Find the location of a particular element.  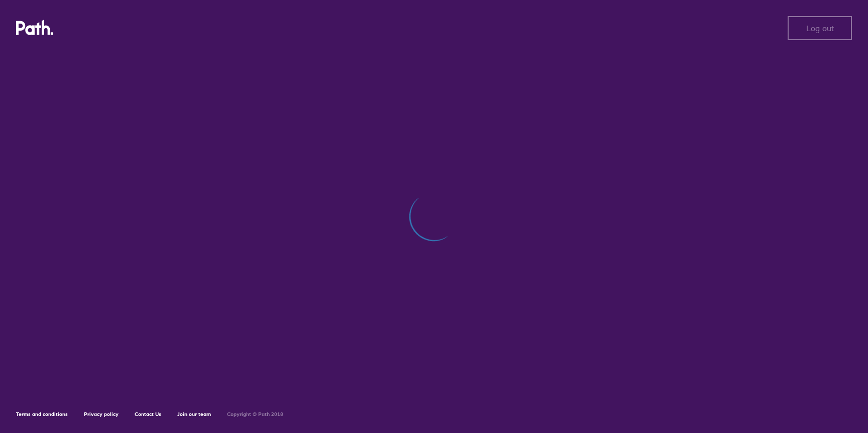

span: Log out is located at coordinates (820, 28).